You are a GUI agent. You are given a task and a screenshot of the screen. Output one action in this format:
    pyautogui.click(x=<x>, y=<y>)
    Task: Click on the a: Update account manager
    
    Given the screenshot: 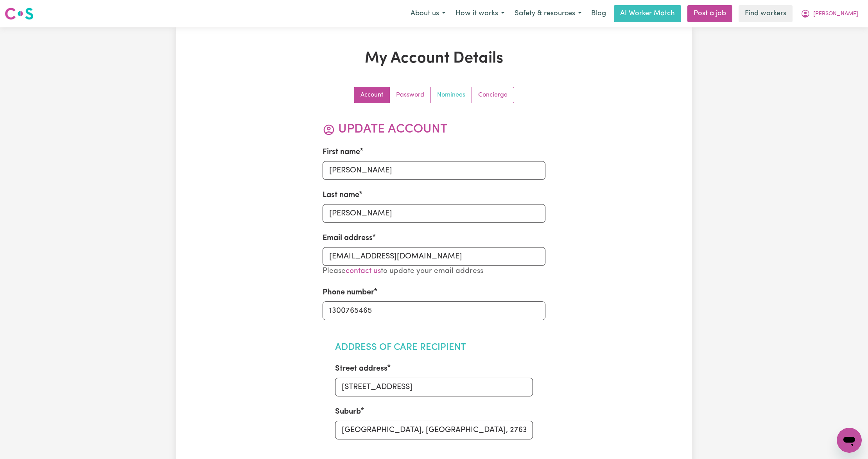 What is the action you would take?
    pyautogui.click(x=492, y=95)
    